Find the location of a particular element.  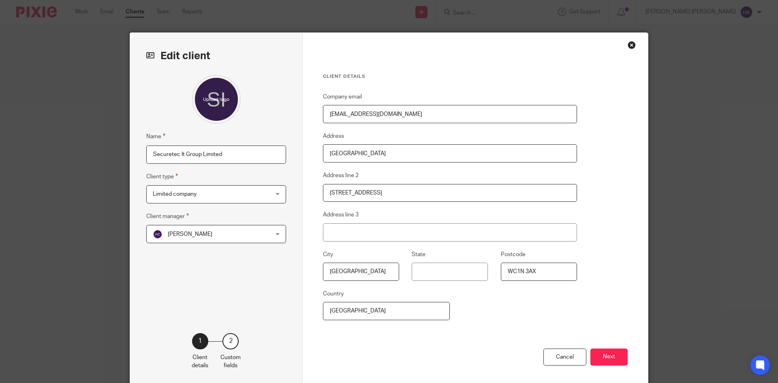

label: Address is located at coordinates (334, 136).